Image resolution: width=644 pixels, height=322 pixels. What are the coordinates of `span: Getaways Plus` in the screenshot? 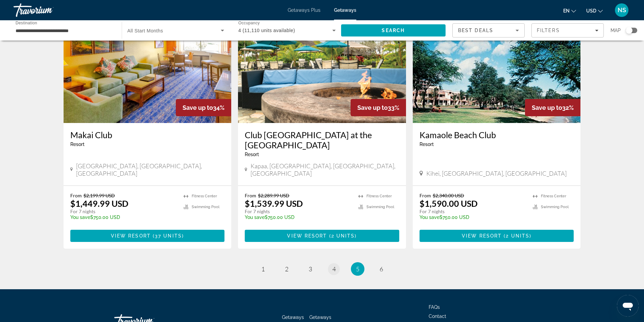 It's located at (304, 10).